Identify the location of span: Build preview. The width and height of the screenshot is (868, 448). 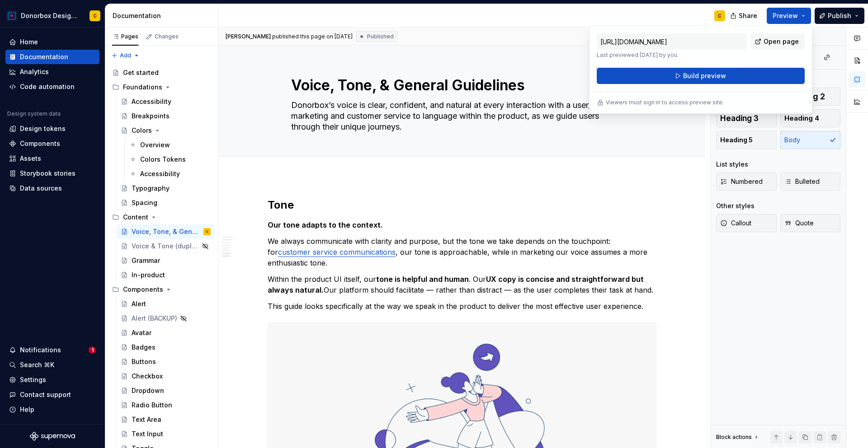
(705, 76).